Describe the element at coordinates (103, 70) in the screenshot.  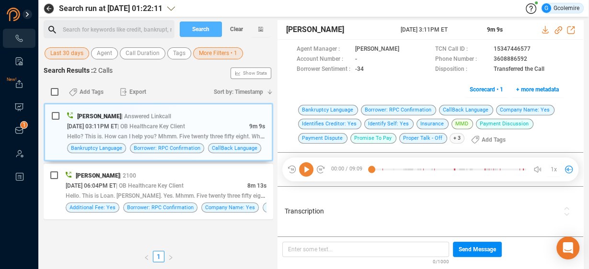
I see `span: 2 Calls` at that location.